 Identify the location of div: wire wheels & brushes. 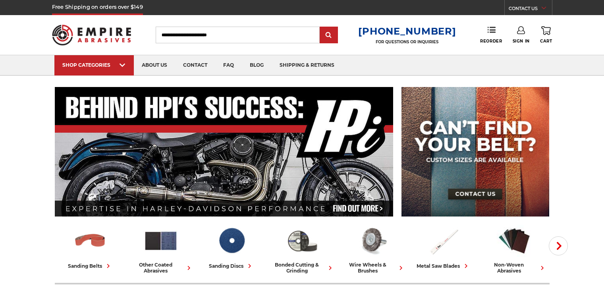
(373, 268).